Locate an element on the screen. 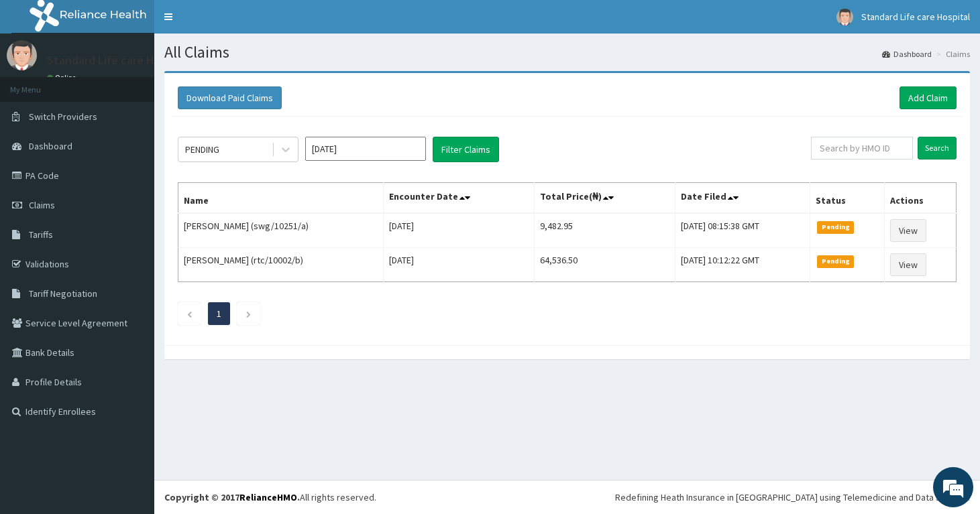  button: Download Paid Claims is located at coordinates (229, 98).